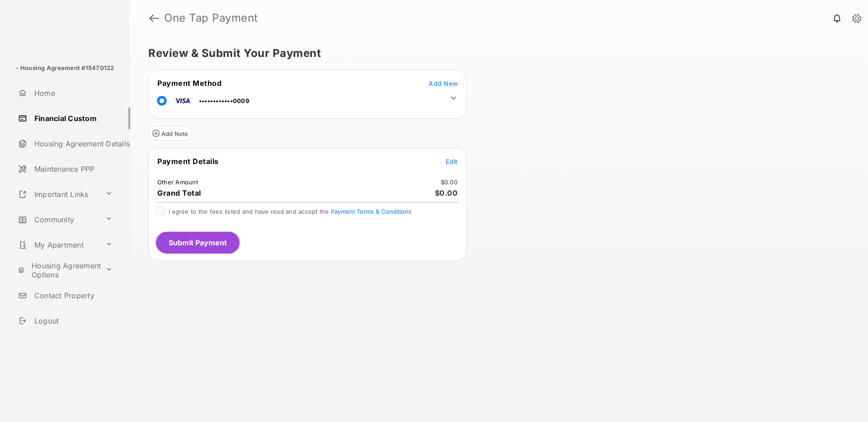  What do you see at coordinates (452, 161) in the screenshot?
I see `button: Edit` at bounding box center [452, 161].